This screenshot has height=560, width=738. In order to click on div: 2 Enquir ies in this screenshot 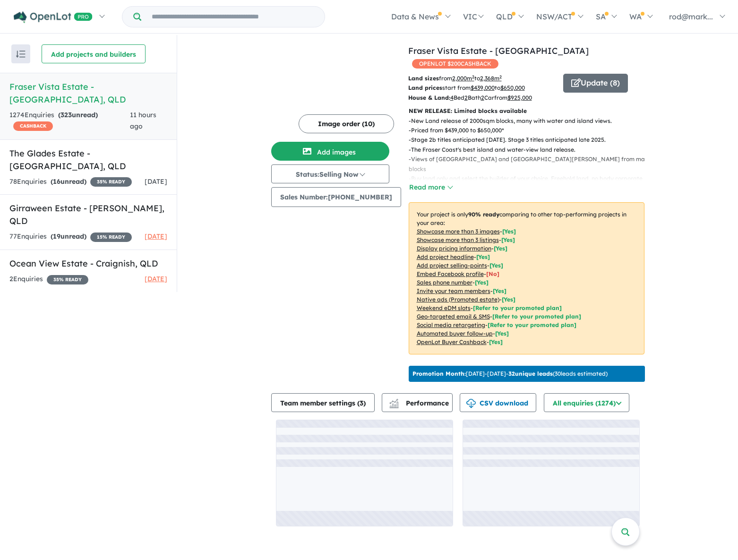, I will do `click(49, 279)`.